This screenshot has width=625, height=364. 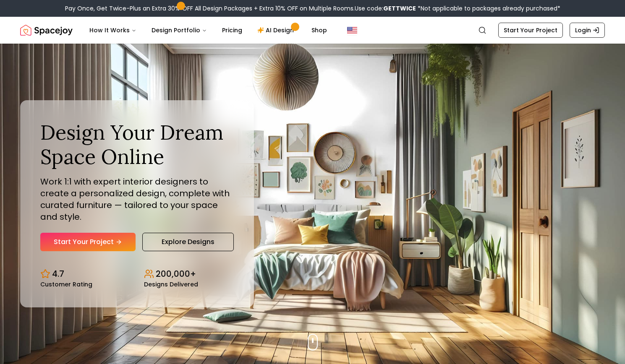 What do you see at coordinates (46, 30) in the screenshot?
I see `img: Spacejoy Logo` at bounding box center [46, 30].